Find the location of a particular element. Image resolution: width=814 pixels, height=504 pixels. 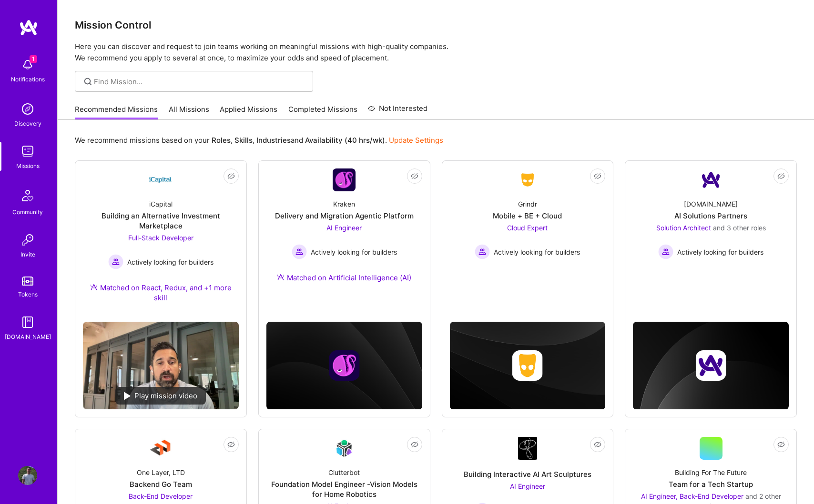

a: Company LogoiCapitalBuilding an Alternative Investment MarketplaceFull-Stack Developer Actively l... is located at coordinates (160, 241).